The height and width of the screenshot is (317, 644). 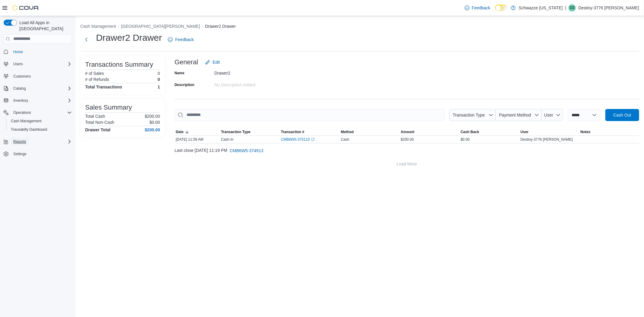 I want to click on a: Settings, so click(x=20, y=155).